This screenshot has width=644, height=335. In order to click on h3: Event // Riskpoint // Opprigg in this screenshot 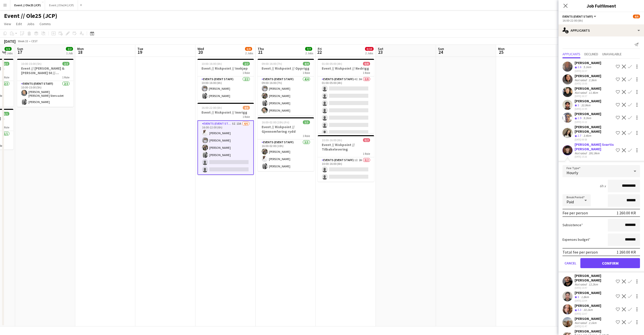, I will do `click(286, 68)`.